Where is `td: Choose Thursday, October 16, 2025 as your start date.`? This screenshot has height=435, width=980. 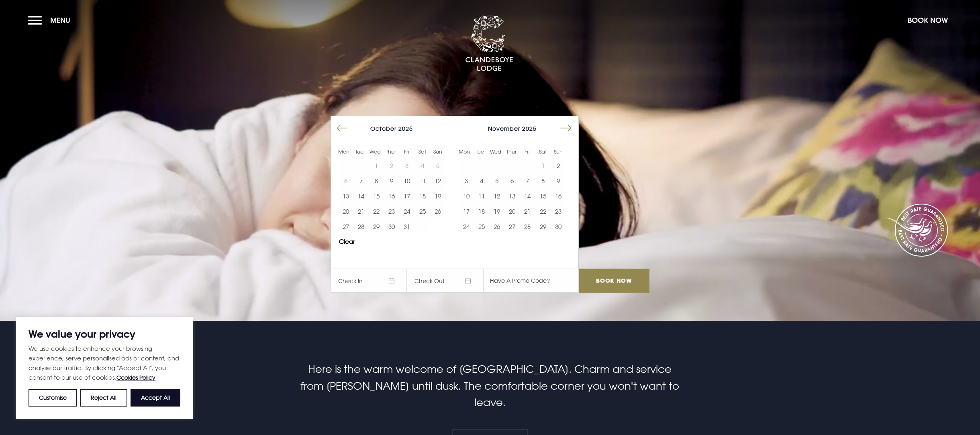
td: Choose Thursday, October 16, 2025 as your start date. is located at coordinates (392, 196).